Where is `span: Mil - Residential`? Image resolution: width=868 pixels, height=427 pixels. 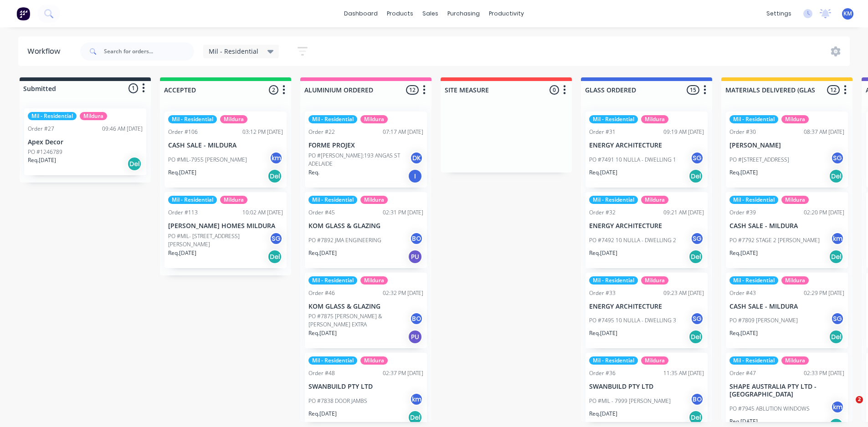
span: Mil - Residential is located at coordinates (234, 51).